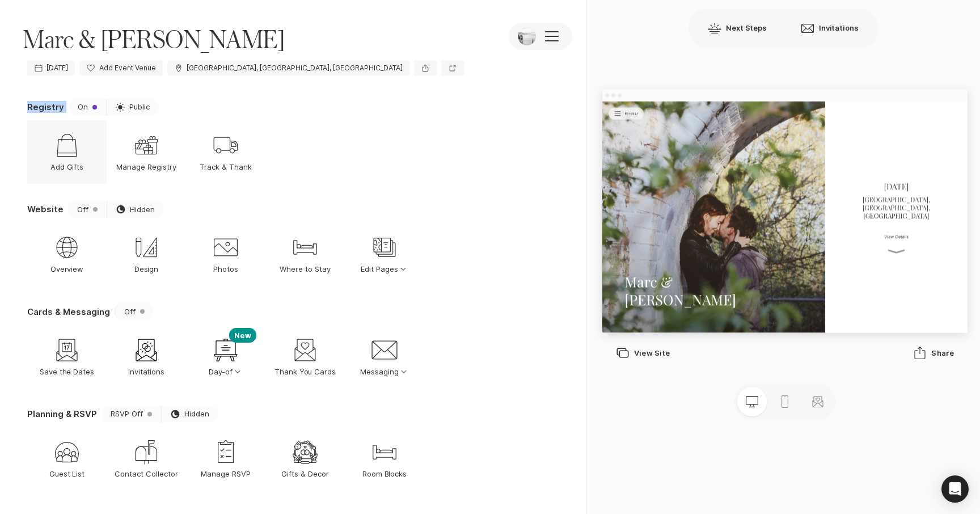 This screenshot has width=980, height=514. What do you see at coordinates (67, 145) in the screenshot?
I see `div: Add Gifts` at bounding box center [67, 145].